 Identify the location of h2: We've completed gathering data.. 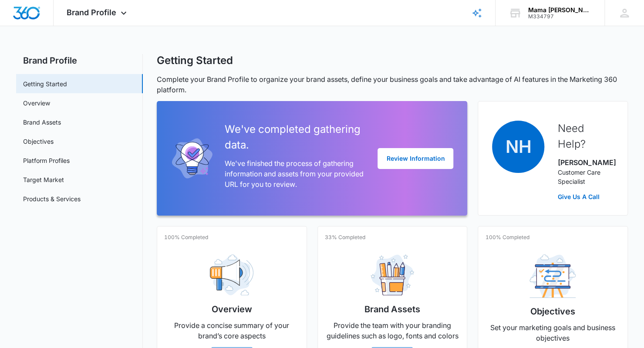
(294, 137).